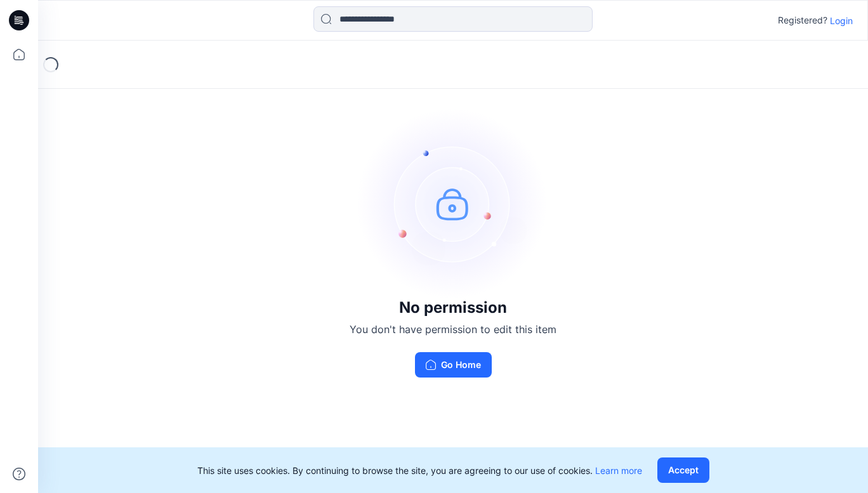 This screenshot has width=868, height=493. I want to click on p: Login, so click(841, 20).